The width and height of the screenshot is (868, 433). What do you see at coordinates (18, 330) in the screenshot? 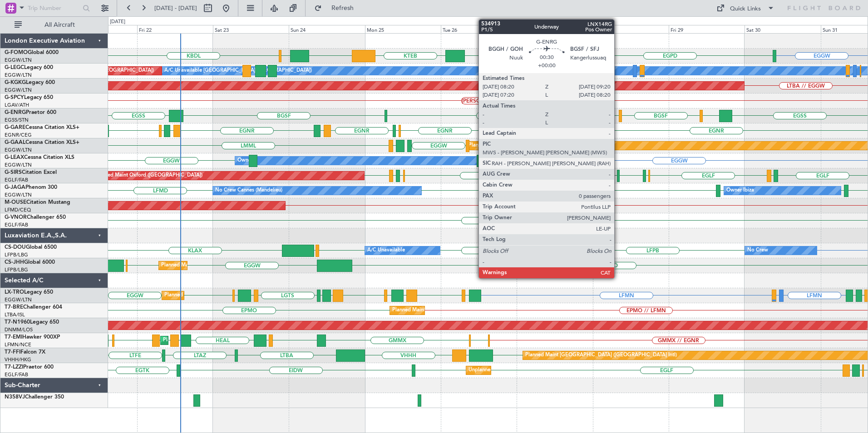
I see `a: DNMM/LOS` at bounding box center [18, 330].